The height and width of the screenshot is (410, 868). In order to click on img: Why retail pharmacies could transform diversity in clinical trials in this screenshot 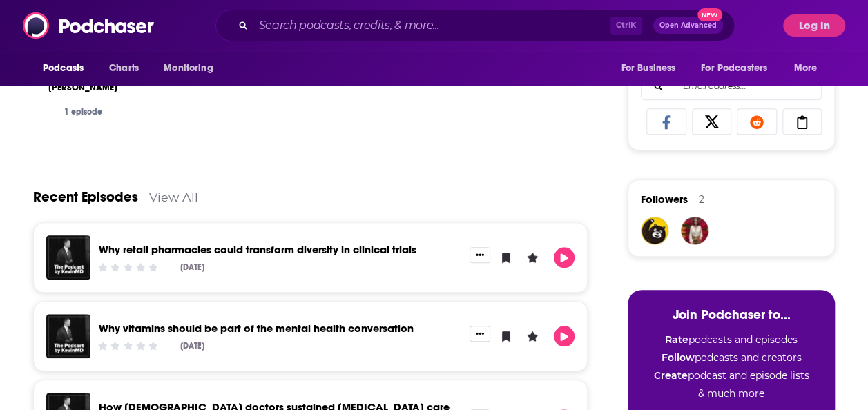, I will do `click(68, 258)`.